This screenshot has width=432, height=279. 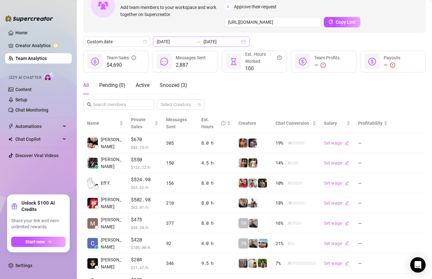 I want to click on span: info-circle, so click(x=134, y=58).